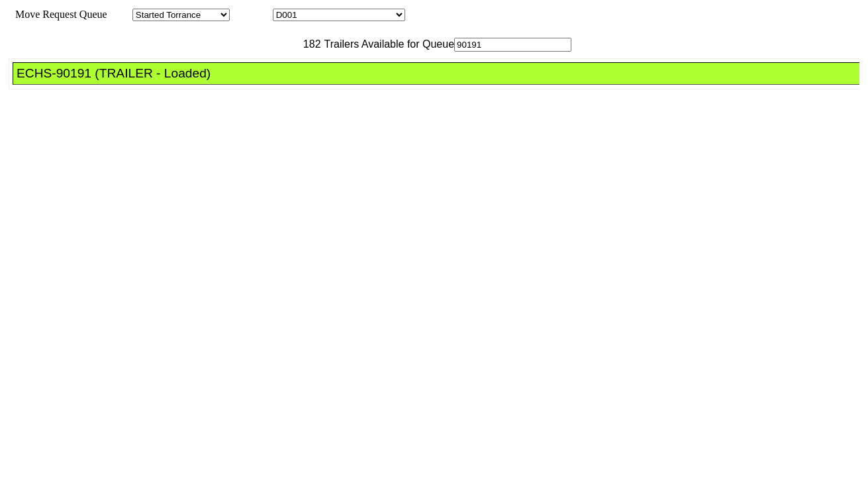 The height and width of the screenshot is (504, 868). What do you see at coordinates (120, 14) in the screenshot?
I see `span: Area` at bounding box center [120, 14].